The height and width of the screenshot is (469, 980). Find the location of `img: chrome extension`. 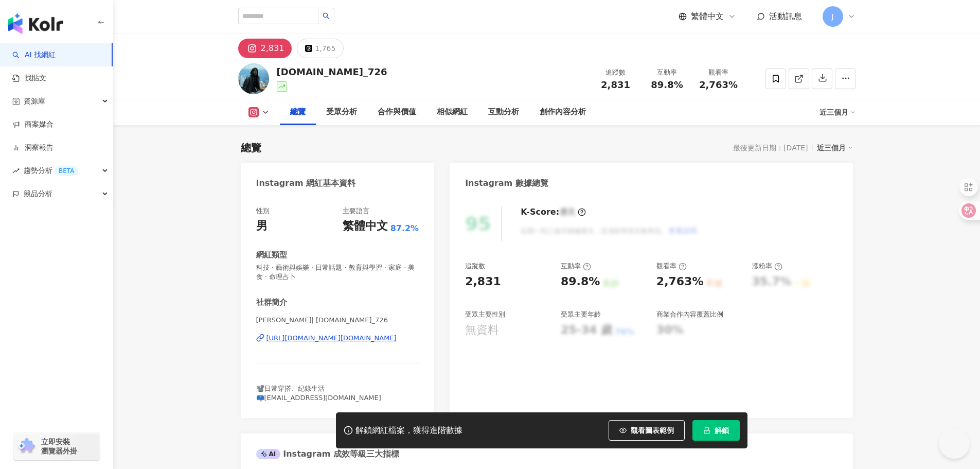

img: chrome extension is located at coordinates (26, 446).